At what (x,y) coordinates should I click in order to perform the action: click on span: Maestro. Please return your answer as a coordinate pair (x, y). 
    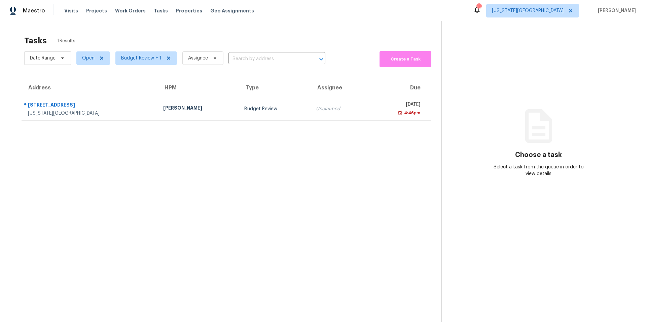
    Looking at the image, I should click on (34, 11).